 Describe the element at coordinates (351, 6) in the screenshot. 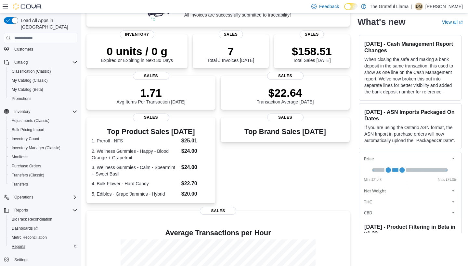

I see `input: Dark Mode` at that location.